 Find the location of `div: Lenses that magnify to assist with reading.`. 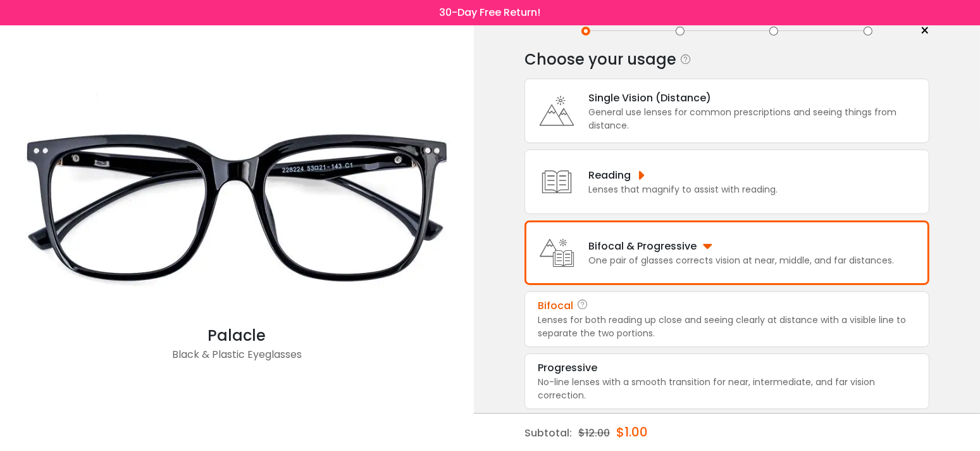

div: Lenses that magnify to assist with reading. is located at coordinates (683, 189).